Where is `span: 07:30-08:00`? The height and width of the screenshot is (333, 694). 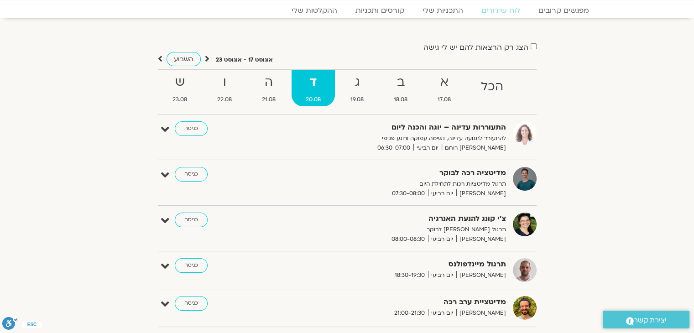 span: 07:30-08:00 is located at coordinates (408, 193).